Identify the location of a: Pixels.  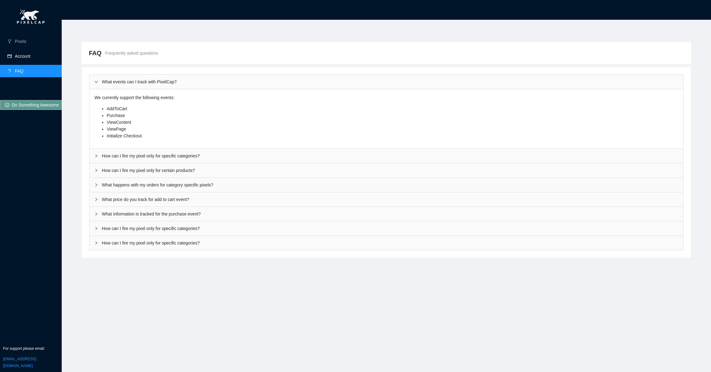
(20, 41).